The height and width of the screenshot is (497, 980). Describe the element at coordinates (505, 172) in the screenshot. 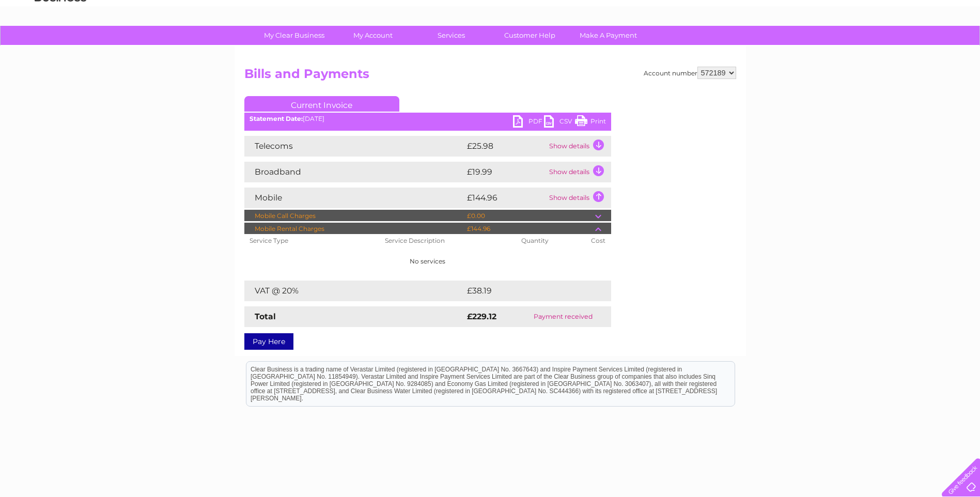

I see `td: £19.99` at that location.